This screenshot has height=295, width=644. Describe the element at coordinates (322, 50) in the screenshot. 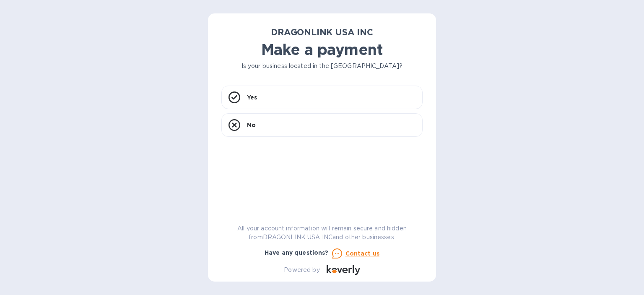

I see `h1: Make a payment` at that location.